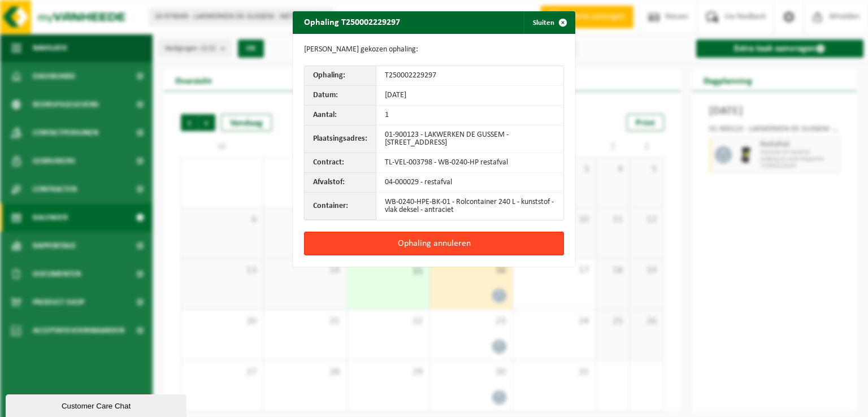 Image resolution: width=868 pixels, height=417 pixels. I want to click on div: Customer Care Chat, so click(91, 14).